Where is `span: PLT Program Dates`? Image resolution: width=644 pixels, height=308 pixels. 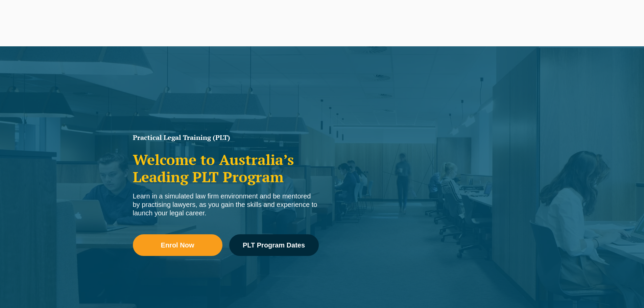 span: PLT Program Dates is located at coordinates (274, 245).